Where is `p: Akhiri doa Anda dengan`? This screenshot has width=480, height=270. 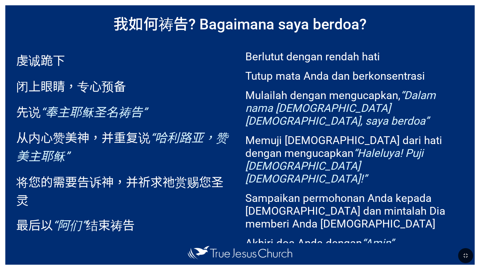 p: Akhiri doa Anda dengan is located at coordinates (355, 243).